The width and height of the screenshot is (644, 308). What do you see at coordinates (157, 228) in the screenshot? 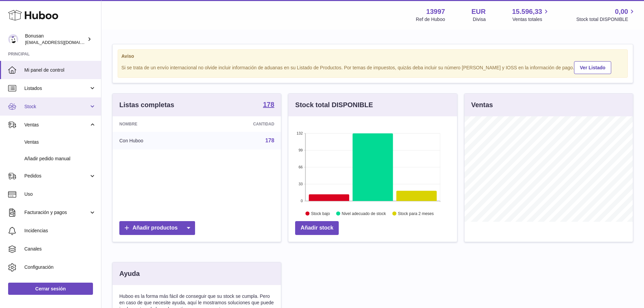
I see `a: Añadir productos` at bounding box center [157, 228].